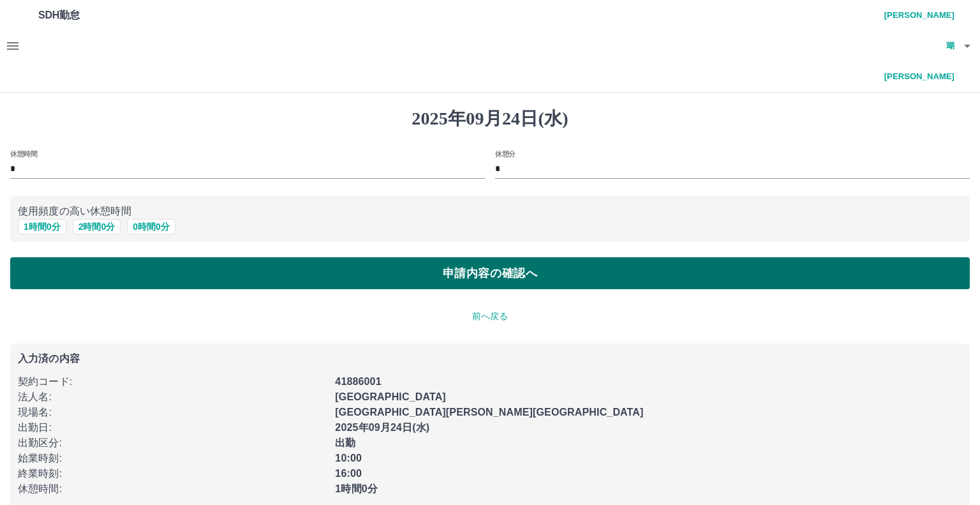  Describe the element at coordinates (24, 153) in the screenshot. I see `label: 休憩時間` at that location.